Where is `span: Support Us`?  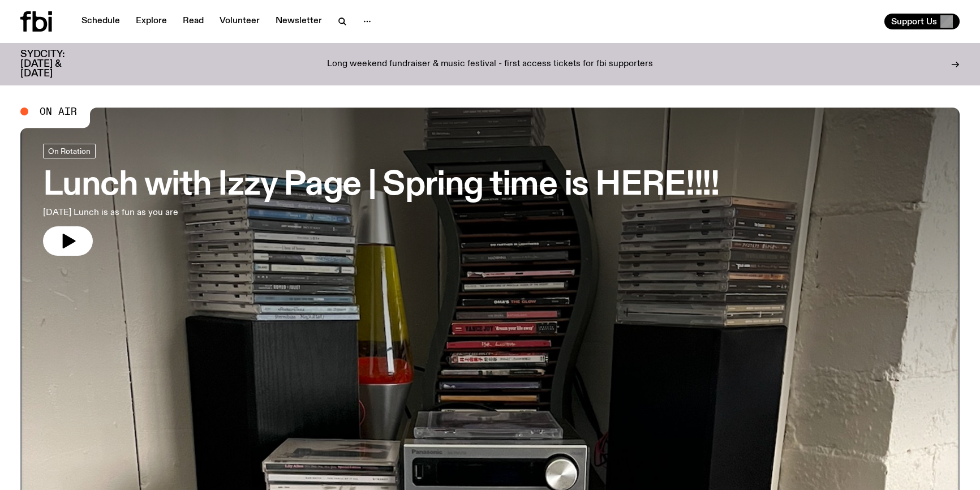
span: Support Us is located at coordinates (914, 21).